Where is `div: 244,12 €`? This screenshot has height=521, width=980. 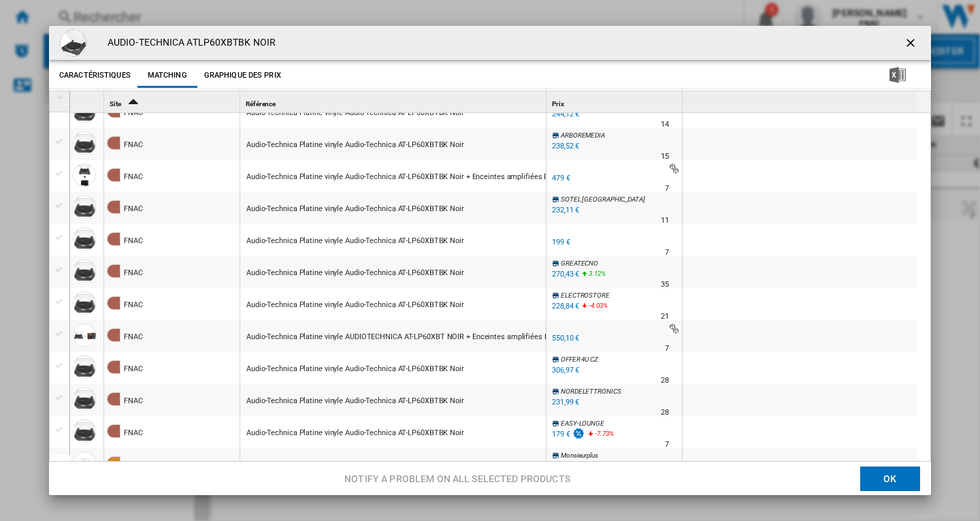 div: 244,12 € is located at coordinates (565, 114).